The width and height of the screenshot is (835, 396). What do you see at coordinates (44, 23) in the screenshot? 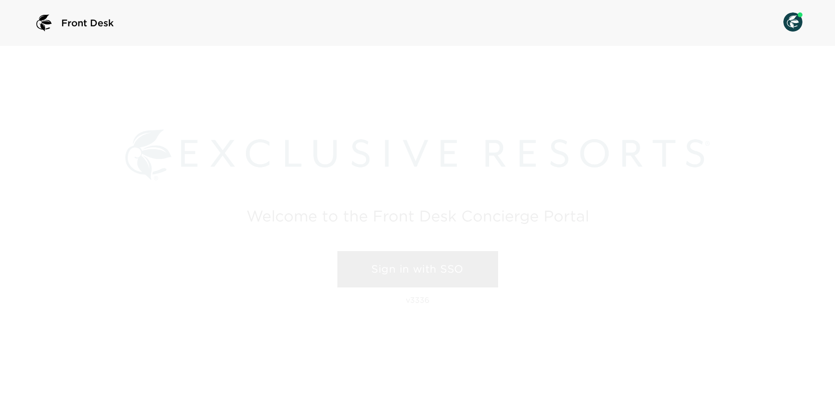
I see `img: logo` at bounding box center [44, 23].